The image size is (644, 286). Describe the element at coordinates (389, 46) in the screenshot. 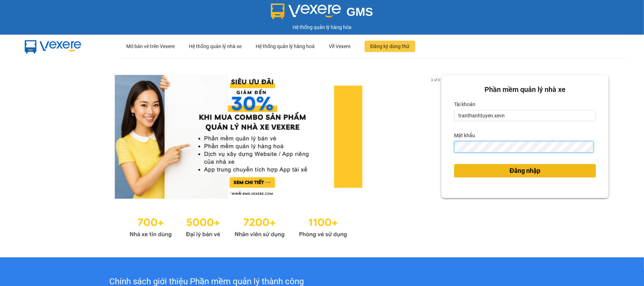

I see `span: Đăng ký dùng thử` at that location.